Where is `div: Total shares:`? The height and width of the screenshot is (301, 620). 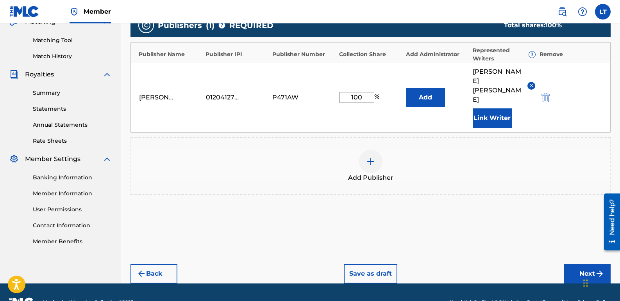
div: Total shares: is located at coordinates (549, 25).